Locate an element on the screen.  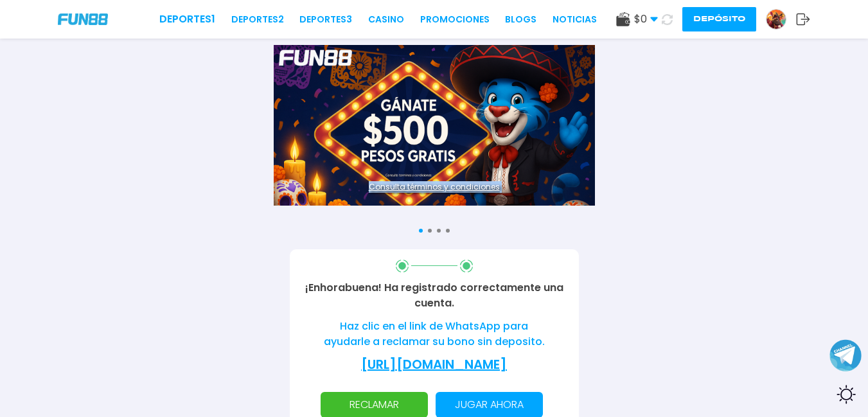
a: Promociones is located at coordinates (455, 19).